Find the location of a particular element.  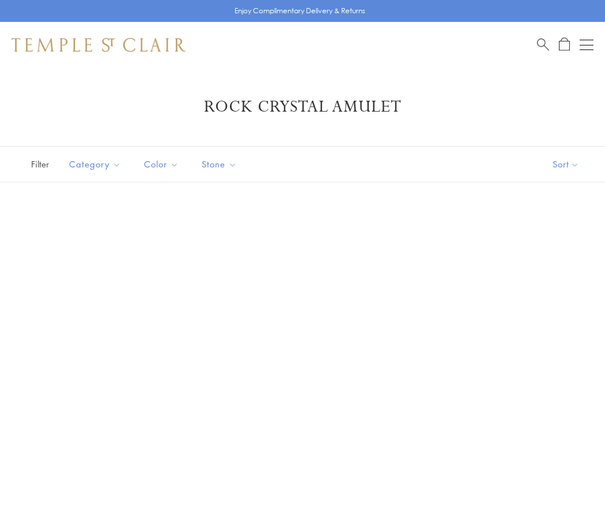

span: Color is located at coordinates (162, 164).